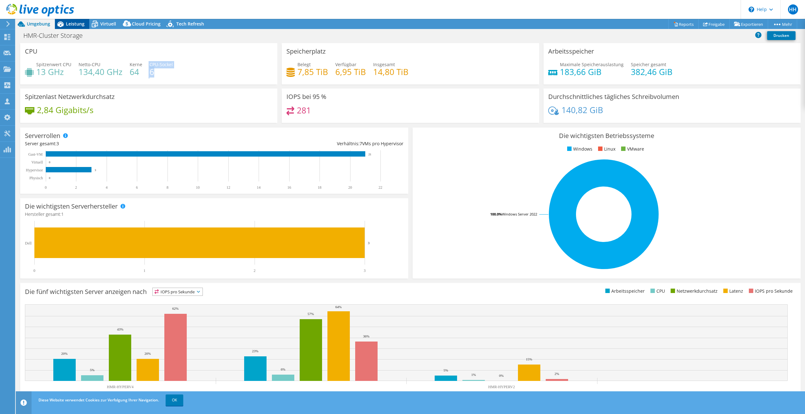 This screenshot has height=414, width=805. Describe the element at coordinates (38, 24) in the screenshot. I see `span: Umgebung` at that location.